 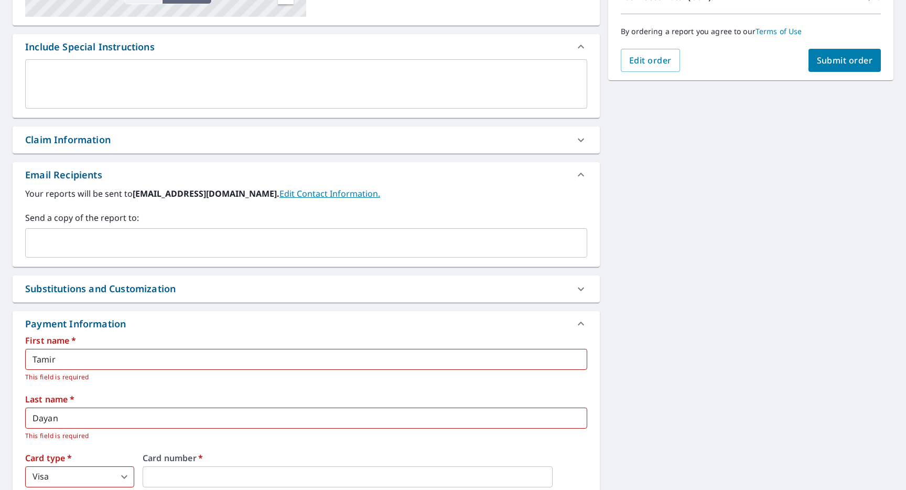 What do you see at coordinates (80, 458) in the screenshot?
I see `label: Card type` at bounding box center [80, 458].